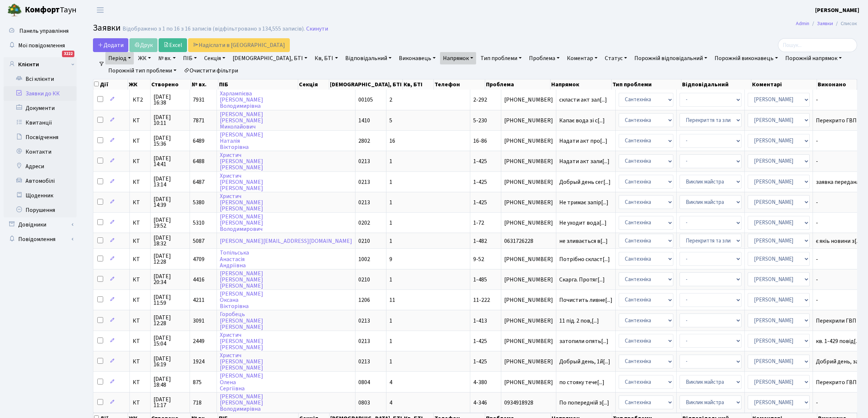 The height and width of the screenshot is (418, 868). What do you see at coordinates (167, 58) in the screenshot?
I see `a: № вх.` at bounding box center [167, 58].